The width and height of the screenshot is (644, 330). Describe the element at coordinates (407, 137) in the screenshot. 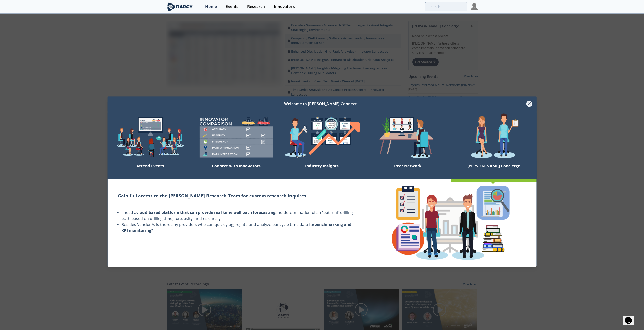

I see `img: welcome-attend-b816887fc24c32c29d1763c6e0ddb6e6.png` at that location.